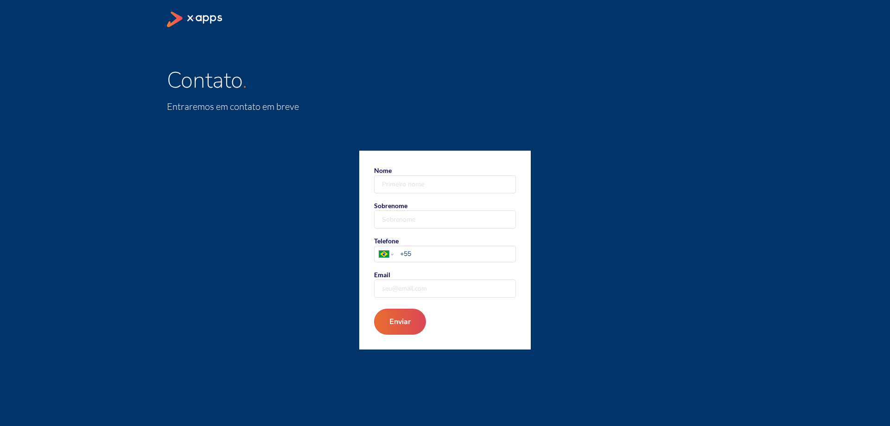 The width and height of the screenshot is (890, 426). Describe the element at coordinates (233, 106) in the screenshot. I see `span: Entraremos em contato em breve` at that location.